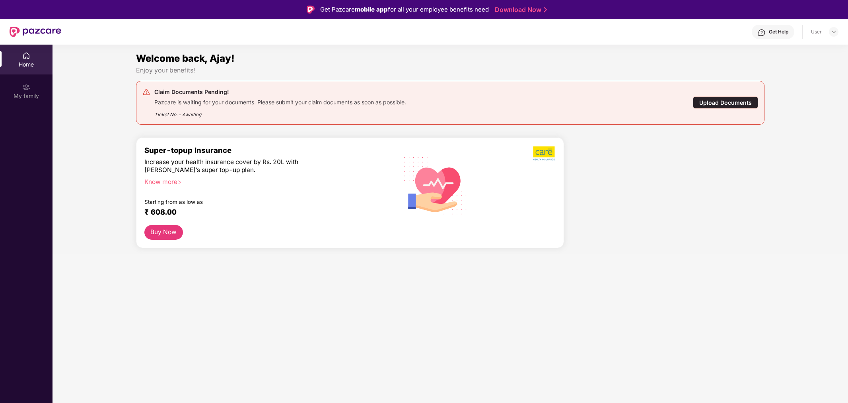  Describe the element at coordinates (185, 58) in the screenshot. I see `span: Welcome back, Ajay!` at that location.